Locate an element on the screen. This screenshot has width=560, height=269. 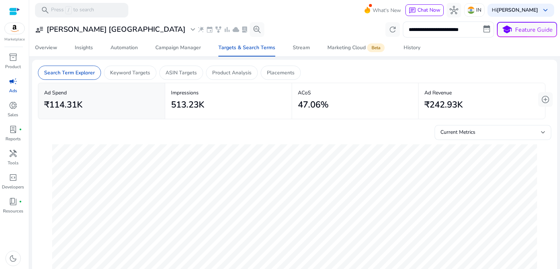
p: Feature Guide is located at coordinates (534, 30).